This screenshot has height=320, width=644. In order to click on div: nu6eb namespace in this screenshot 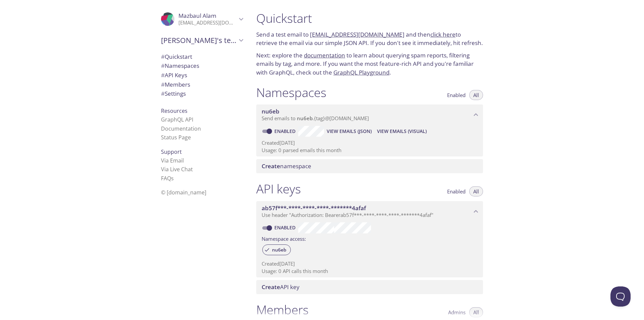, I will do `click(370, 115)`.